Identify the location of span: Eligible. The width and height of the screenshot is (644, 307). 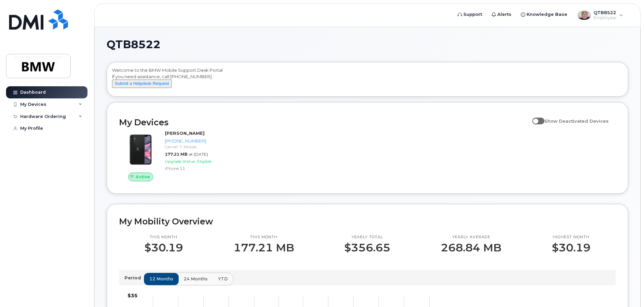
(205, 161).